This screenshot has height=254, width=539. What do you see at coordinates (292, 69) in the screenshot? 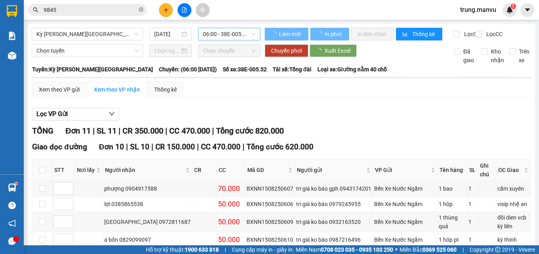
I see `span: Tài xế: Tổng đài` at bounding box center [292, 69].